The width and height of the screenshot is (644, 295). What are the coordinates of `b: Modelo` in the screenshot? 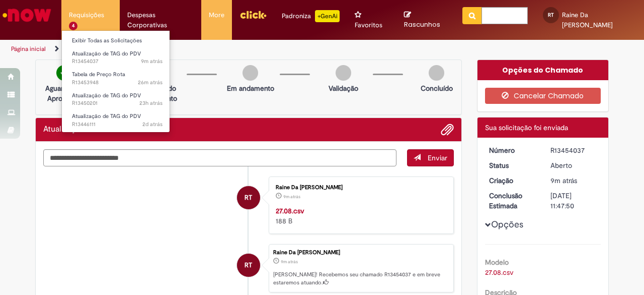 It's located at (497, 262).